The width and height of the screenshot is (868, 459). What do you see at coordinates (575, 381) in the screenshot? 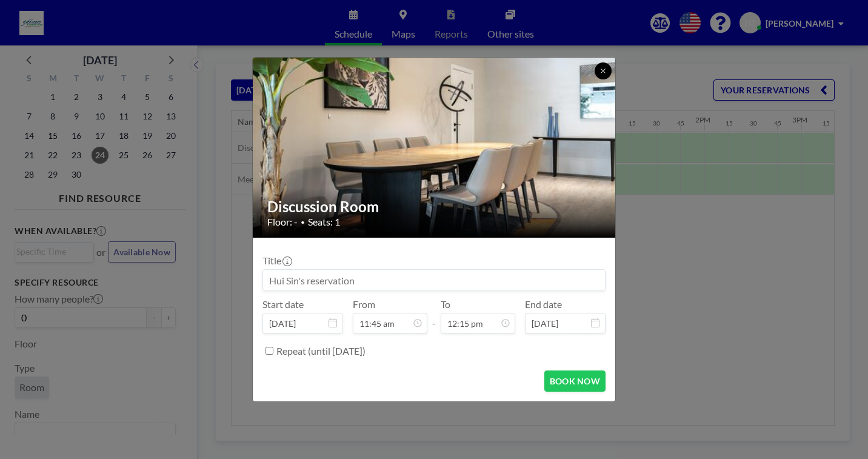
I see `button: BOOK NOW` at bounding box center [575, 381].